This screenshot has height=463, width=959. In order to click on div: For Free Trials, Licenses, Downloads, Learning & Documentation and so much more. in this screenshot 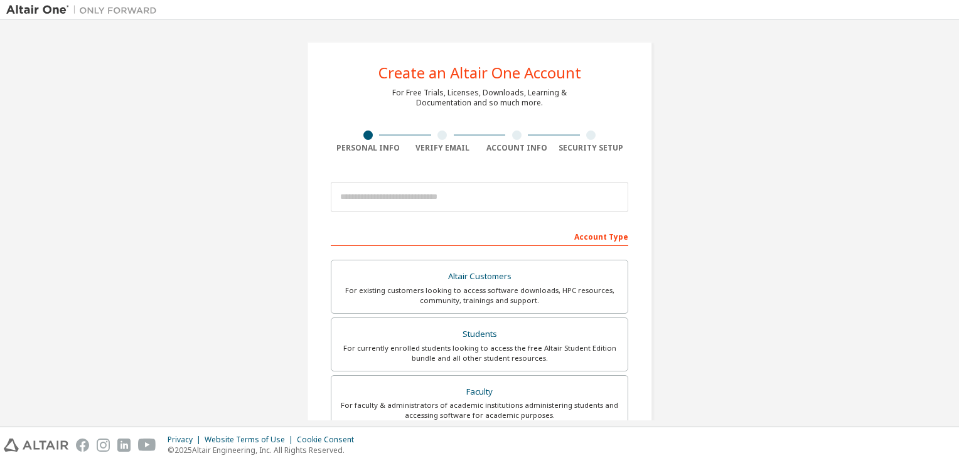, I will do `click(480, 98)`.